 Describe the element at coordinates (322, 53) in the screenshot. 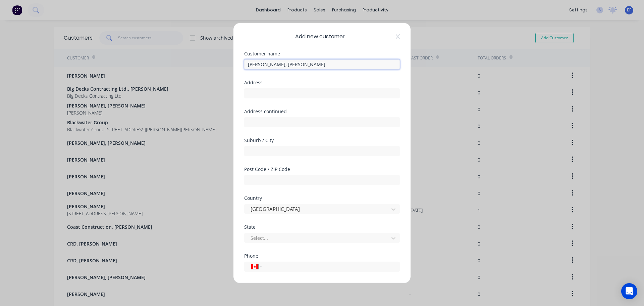

I see `div: Customer name` at that location.